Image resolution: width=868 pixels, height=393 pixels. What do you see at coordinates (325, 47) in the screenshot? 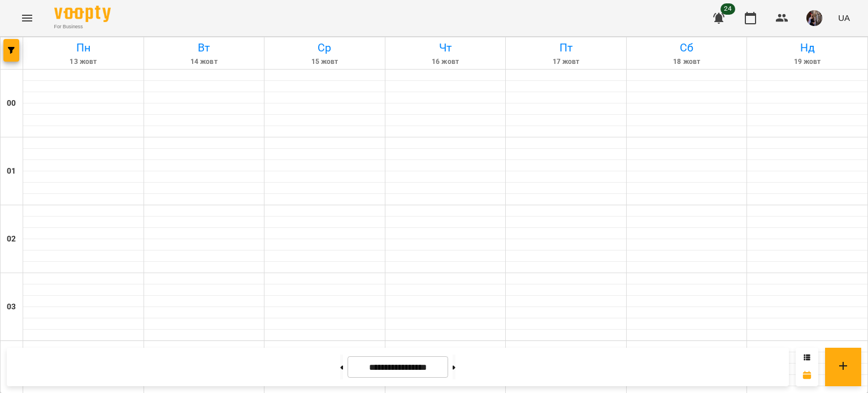
I see `h6: Ср` at bounding box center [325, 47].